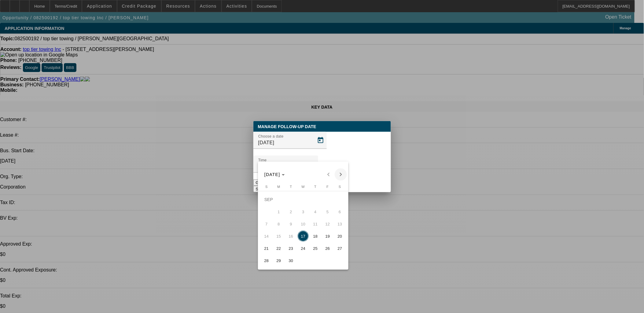 The height and width of the screenshot is (313, 644). I want to click on button: September 21, 2025, so click(266, 248).